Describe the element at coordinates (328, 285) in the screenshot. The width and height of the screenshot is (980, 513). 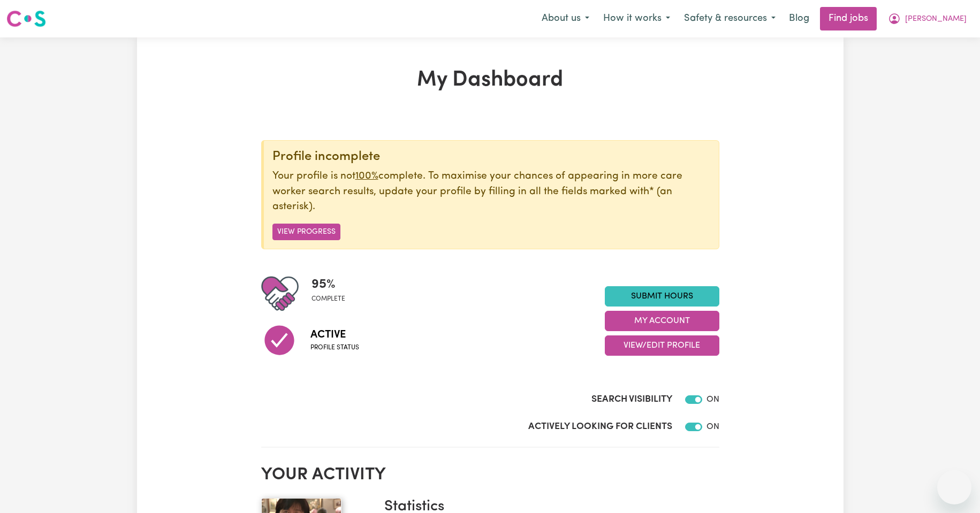
I see `span: 95 %` at that location.